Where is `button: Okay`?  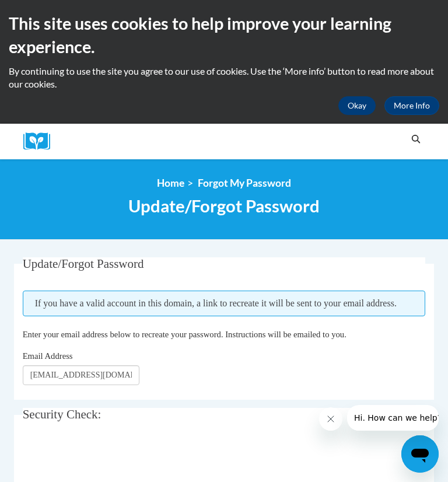 button: Okay is located at coordinates (357, 105).